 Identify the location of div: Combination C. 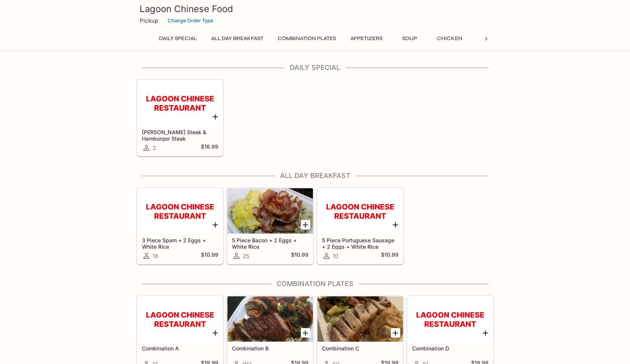
(360, 319).